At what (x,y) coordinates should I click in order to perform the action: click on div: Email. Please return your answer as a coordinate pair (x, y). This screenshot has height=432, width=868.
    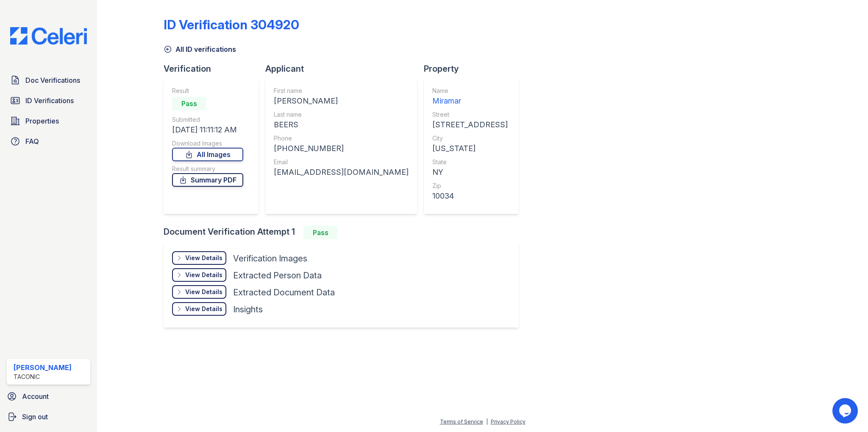
    Looking at the image, I should click on (341, 162).